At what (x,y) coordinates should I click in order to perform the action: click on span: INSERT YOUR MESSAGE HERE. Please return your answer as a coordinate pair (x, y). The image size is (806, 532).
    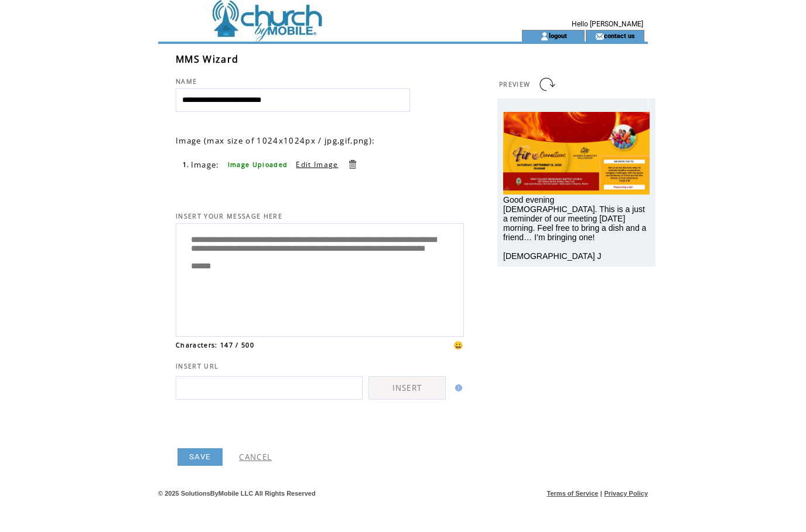
    Looking at the image, I should click on (229, 216).